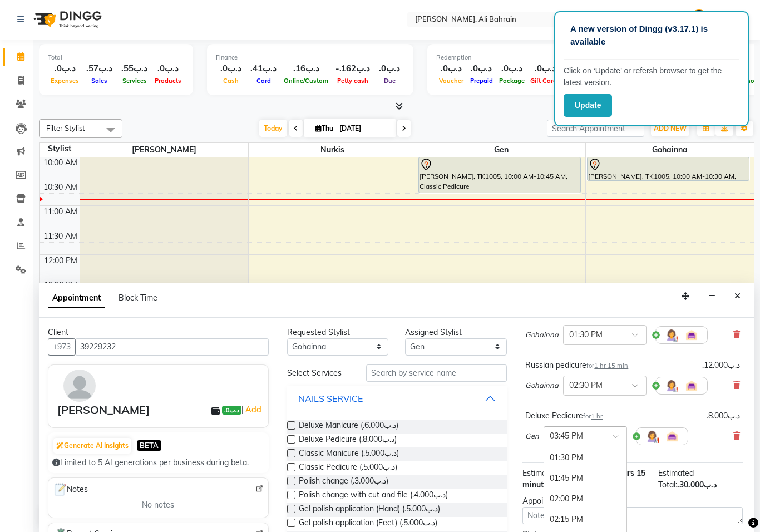  Describe the element at coordinates (699, 19) in the screenshot. I see `img: Admin` at that location.